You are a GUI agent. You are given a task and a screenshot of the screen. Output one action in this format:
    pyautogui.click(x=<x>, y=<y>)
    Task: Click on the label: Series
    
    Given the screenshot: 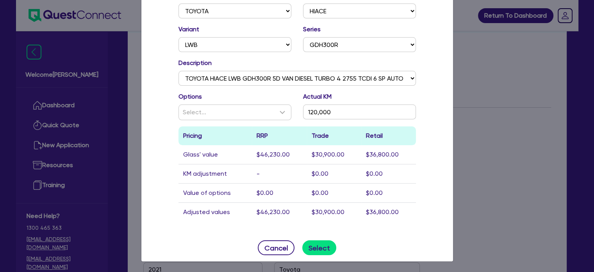 What is the action you would take?
    pyautogui.click(x=312, y=29)
    